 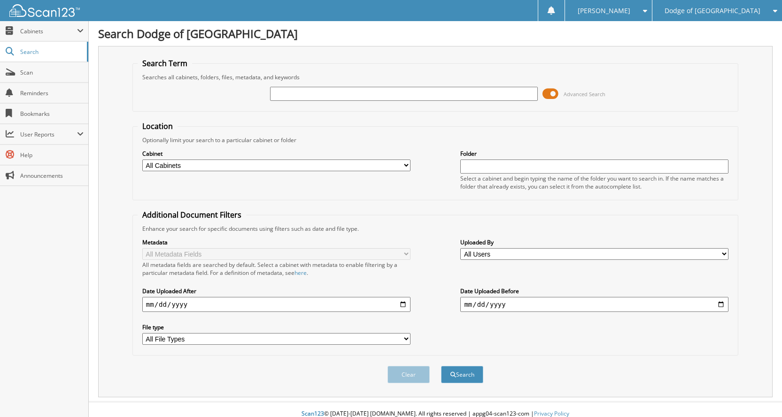 What do you see at coordinates (300, 273) in the screenshot?
I see `a: here` at bounding box center [300, 273].